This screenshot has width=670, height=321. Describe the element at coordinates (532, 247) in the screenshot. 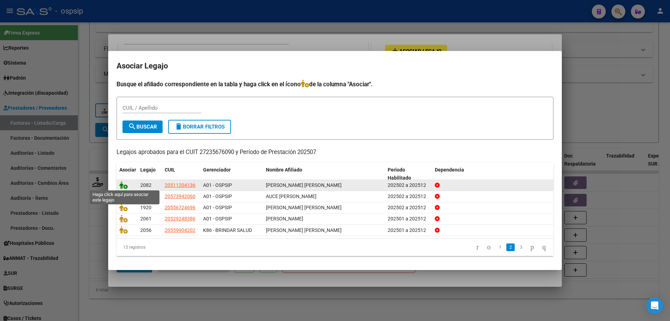

I see `a: go to next page` at that location.